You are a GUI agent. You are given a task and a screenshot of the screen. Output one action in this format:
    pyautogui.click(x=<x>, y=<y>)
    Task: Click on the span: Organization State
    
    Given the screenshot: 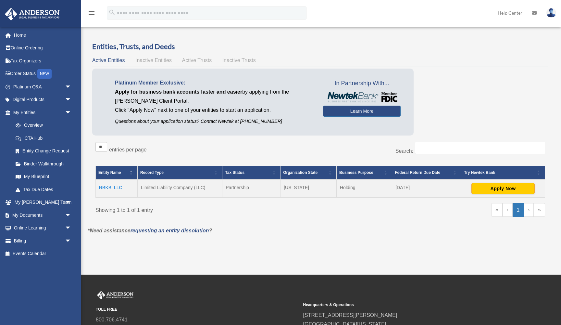 What is the action you would take?
    pyautogui.click(x=300, y=172)
    